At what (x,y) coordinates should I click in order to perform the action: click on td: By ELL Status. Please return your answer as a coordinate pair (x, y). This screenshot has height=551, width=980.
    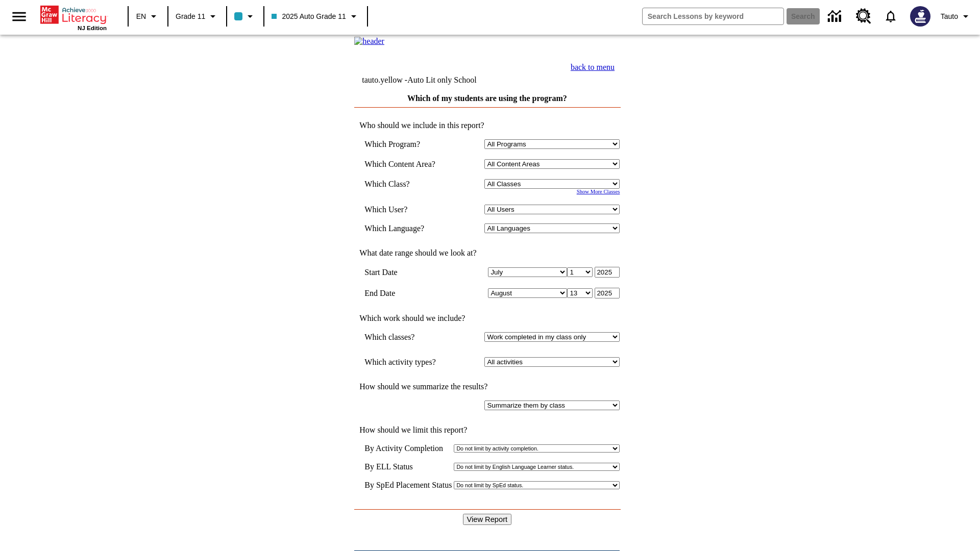
    Looking at the image, I should click on (408, 467).